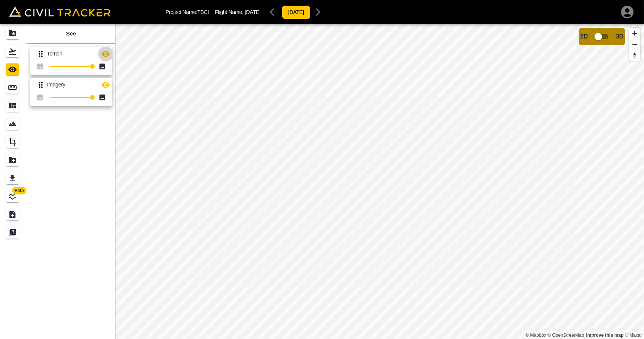  I want to click on a: Mapbox, so click(536, 335).